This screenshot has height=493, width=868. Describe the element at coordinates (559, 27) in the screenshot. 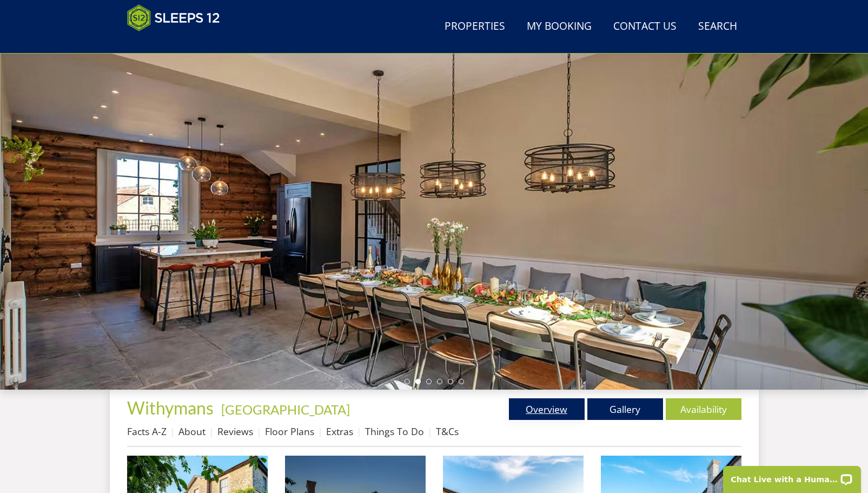

I see `a: My Booking` at that location.